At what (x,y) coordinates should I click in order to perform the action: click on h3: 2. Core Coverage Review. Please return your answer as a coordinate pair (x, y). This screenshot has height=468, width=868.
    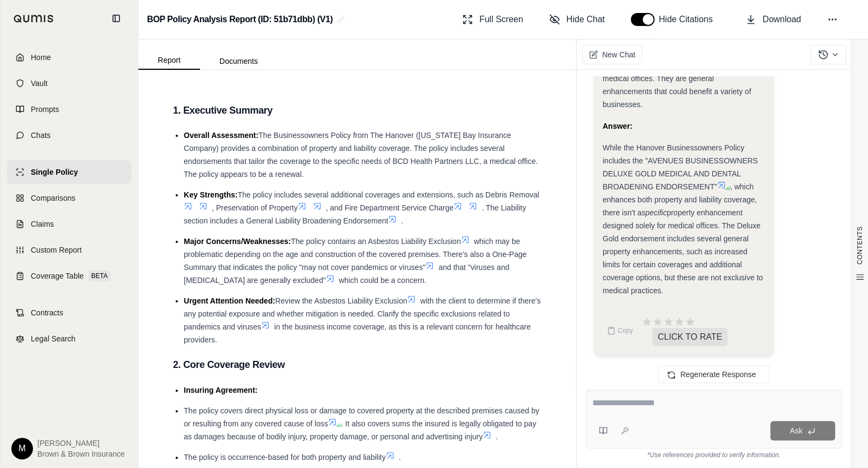
    Looking at the image, I should click on (357, 364).